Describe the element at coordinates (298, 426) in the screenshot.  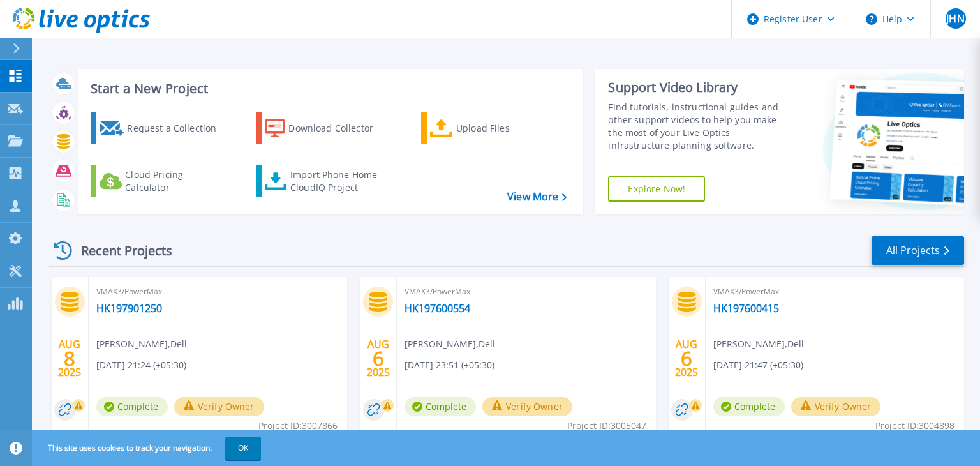
I see `span: Project ID: 3007866` at that location.